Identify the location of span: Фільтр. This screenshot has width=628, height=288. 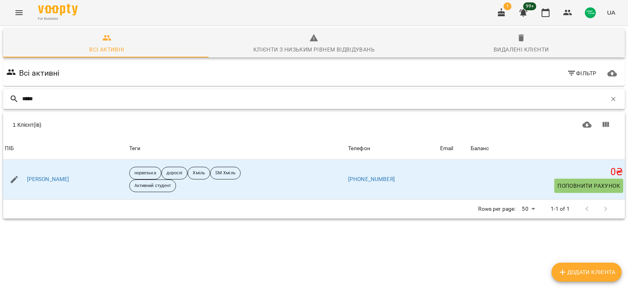
(581, 73).